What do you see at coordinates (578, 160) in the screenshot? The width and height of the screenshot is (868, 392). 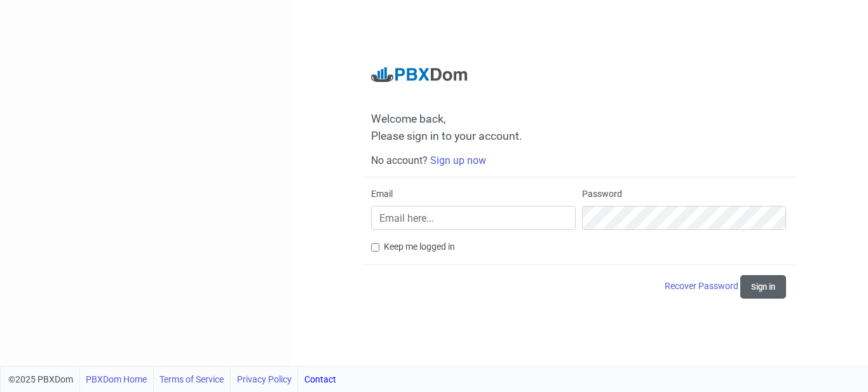 I see `h6: No account?` at bounding box center [578, 160].